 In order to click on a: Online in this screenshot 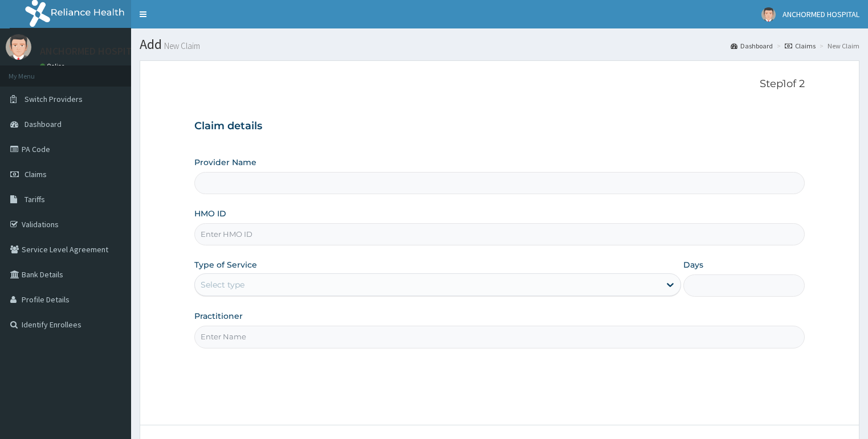, I will do `click(54, 66)`.